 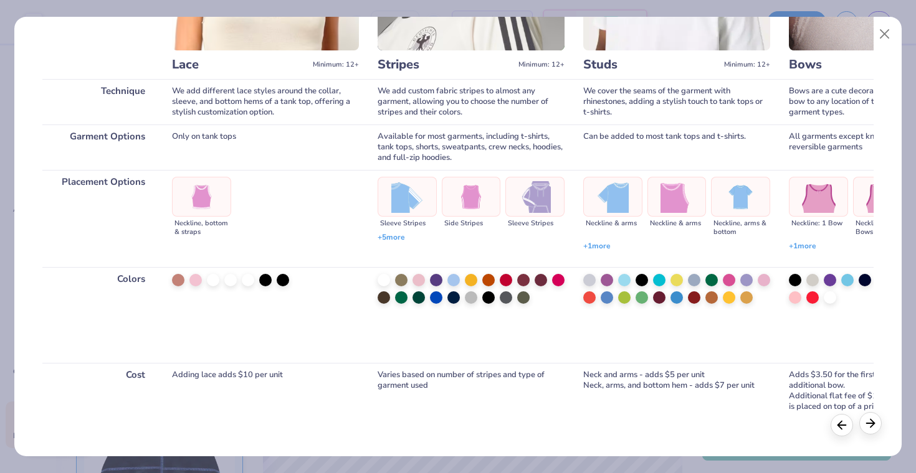 I want to click on div: Adding lace adds $10 per unit, so click(x=265, y=391).